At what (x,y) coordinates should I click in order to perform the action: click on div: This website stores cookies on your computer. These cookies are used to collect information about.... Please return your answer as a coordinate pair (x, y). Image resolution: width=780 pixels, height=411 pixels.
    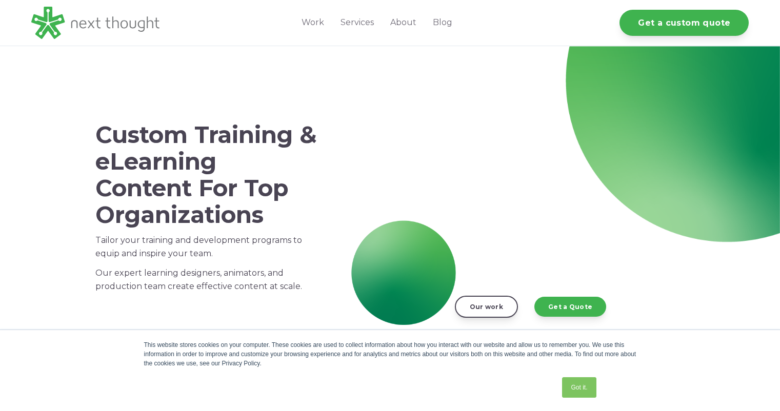
    Looking at the image, I should click on (390, 355).